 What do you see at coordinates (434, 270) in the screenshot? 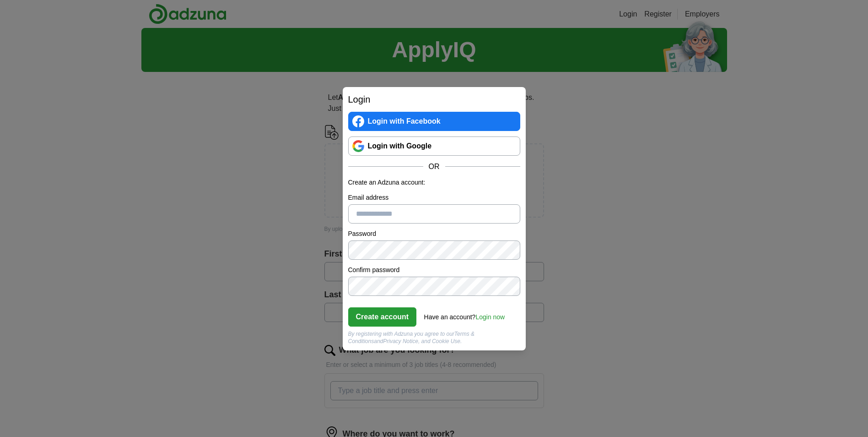
I see `label: Confirm password` at bounding box center [434, 270].